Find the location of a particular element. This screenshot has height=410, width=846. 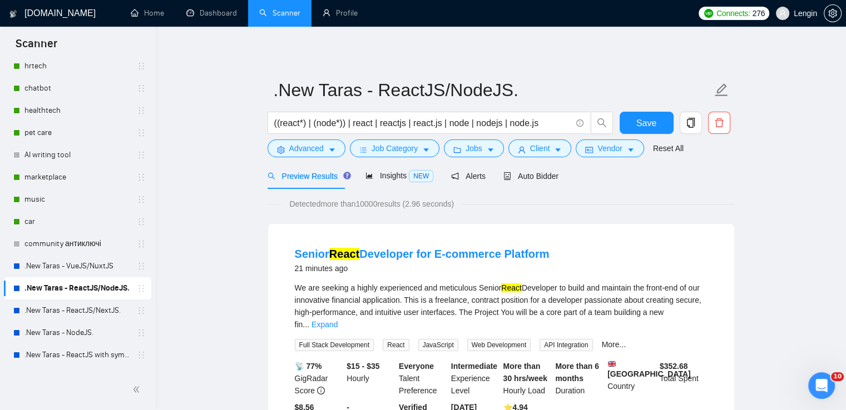

div: We are seeking a highly experienced and meticulous Senior Developer to build and maintain the fro... is located at coordinates (501, 306).